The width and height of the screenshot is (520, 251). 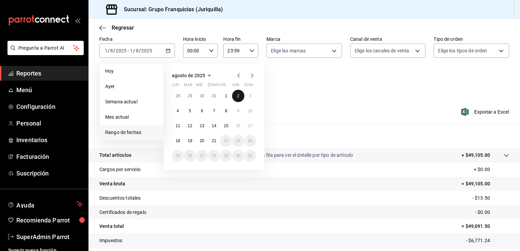 I want to click on abbr: miércoles, so click(x=199, y=86).